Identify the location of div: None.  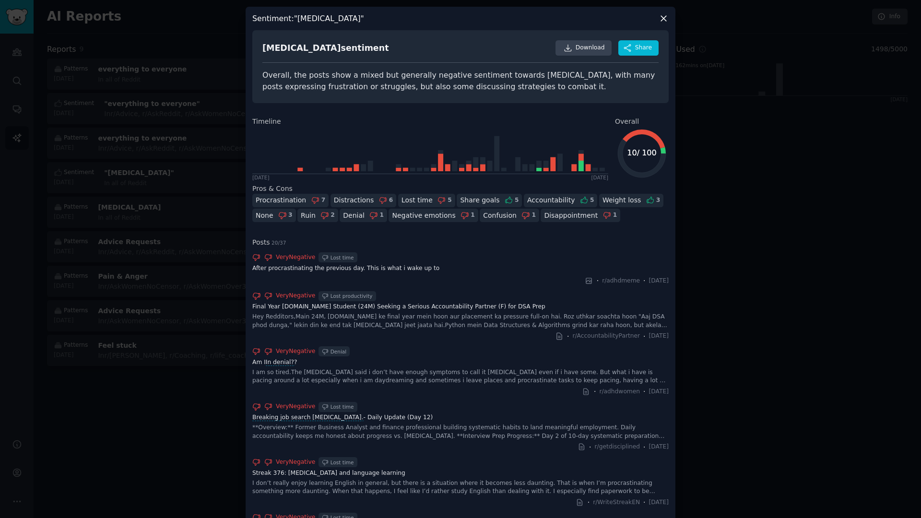
(264, 215).